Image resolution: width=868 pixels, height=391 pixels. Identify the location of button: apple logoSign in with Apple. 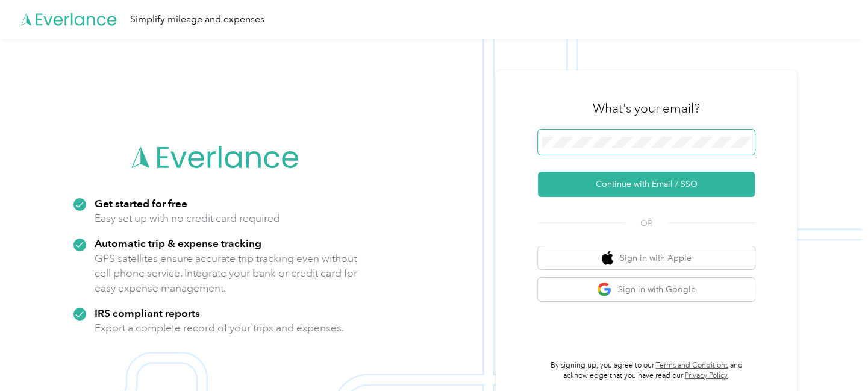
(646, 258).